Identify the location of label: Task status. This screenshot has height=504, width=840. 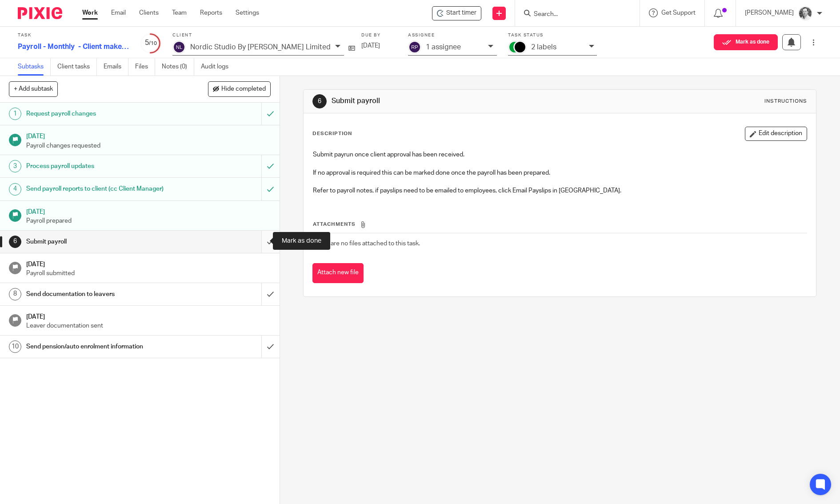
(553, 35).